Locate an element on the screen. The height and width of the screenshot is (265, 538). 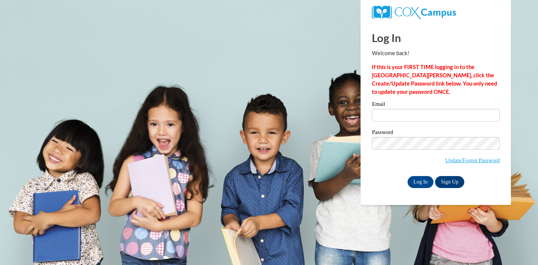
label: Email is located at coordinates (436, 105).